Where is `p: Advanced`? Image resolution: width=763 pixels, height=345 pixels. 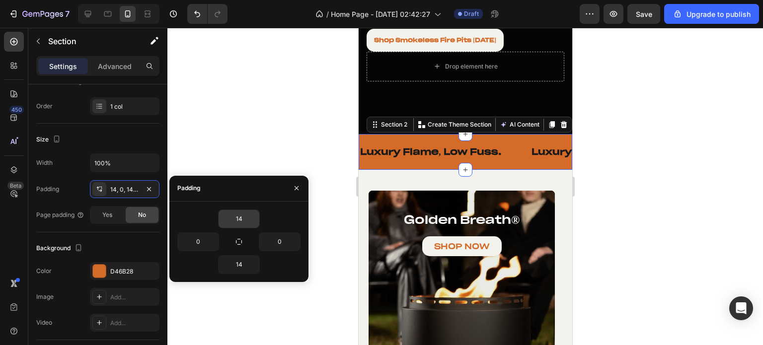
p: Advanced is located at coordinates (115, 66).